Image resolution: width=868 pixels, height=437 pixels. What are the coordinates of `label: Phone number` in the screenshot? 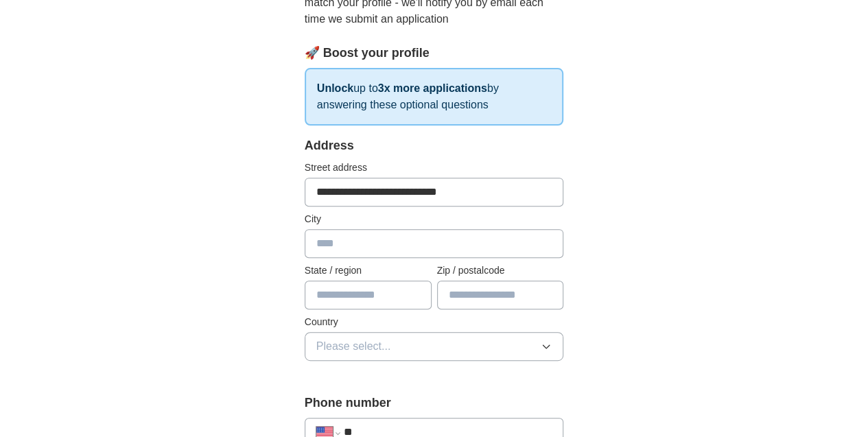 It's located at (434, 403).